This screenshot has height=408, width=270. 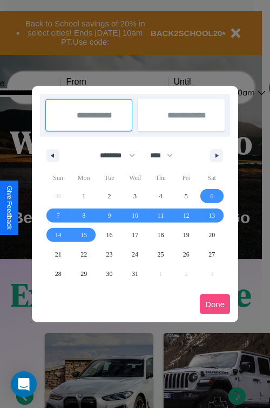 I want to click on span: 19, so click(x=186, y=235).